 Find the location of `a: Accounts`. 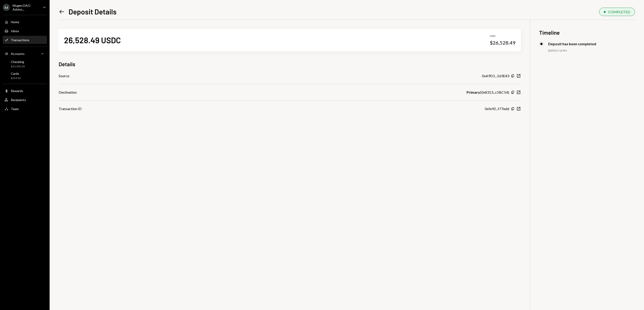

a: Accounts is located at coordinates (25, 54).